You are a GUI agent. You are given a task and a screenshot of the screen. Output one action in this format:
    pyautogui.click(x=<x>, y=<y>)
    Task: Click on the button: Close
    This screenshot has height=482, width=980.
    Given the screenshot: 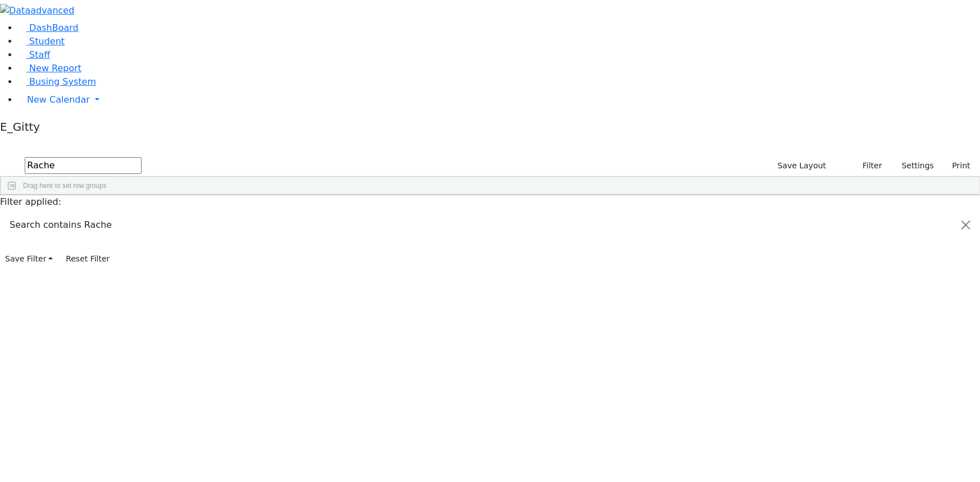 What is the action you would take?
    pyautogui.click(x=966, y=225)
    